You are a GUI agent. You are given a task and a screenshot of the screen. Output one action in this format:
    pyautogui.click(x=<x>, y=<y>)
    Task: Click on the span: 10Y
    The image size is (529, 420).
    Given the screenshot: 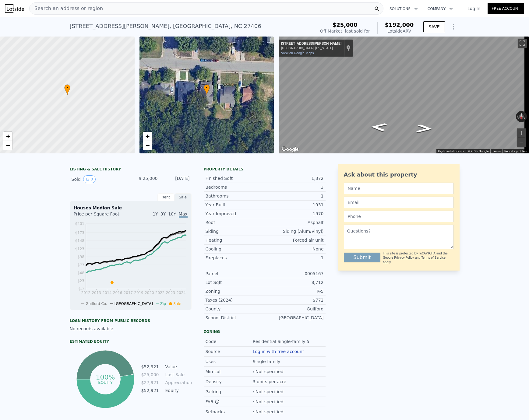 What is the action you would take?
    pyautogui.click(x=172, y=214)
    